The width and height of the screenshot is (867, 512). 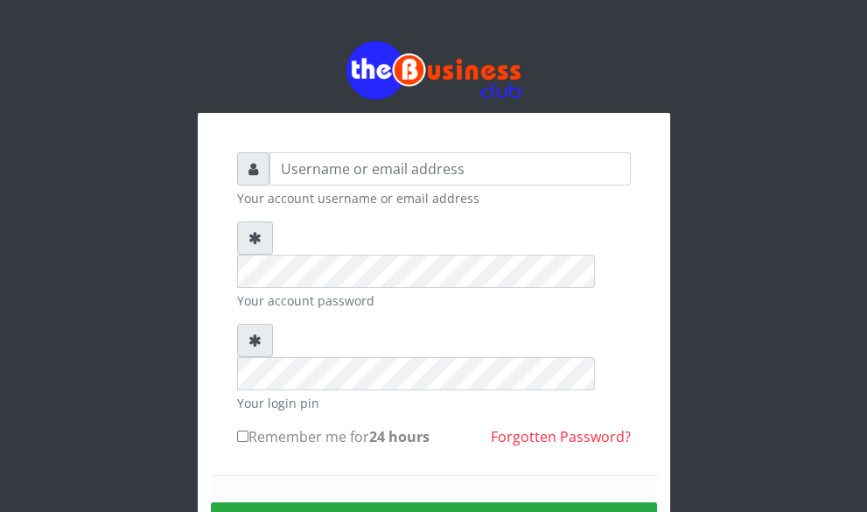 I want to click on small: Your account username or email address, so click(x=434, y=198).